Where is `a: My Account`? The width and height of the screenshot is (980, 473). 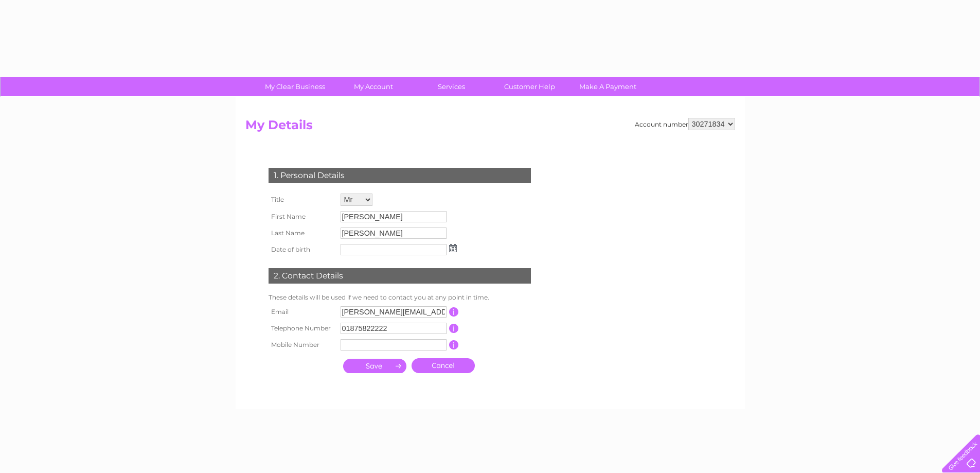
a: My Account is located at coordinates (373, 86).